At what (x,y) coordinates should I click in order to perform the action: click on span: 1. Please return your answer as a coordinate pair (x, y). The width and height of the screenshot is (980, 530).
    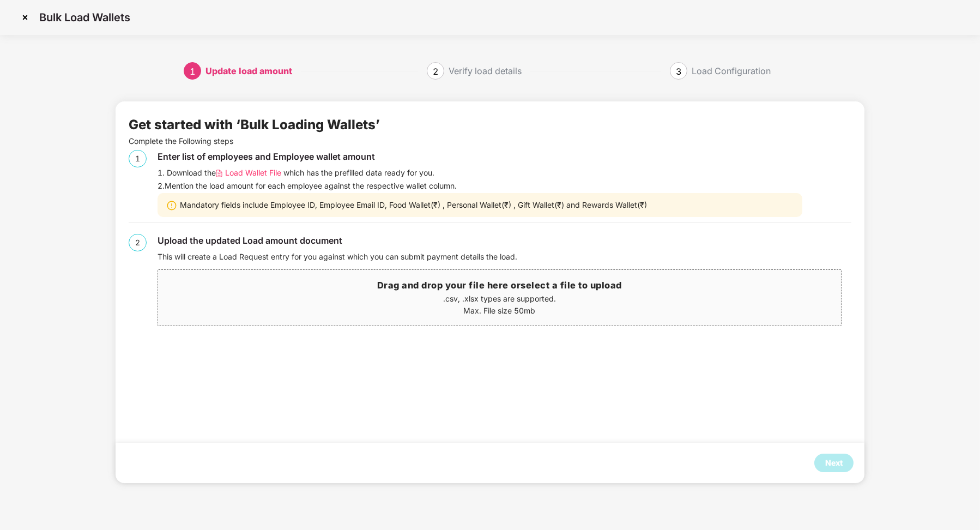
    Looking at the image, I should click on (193, 71).